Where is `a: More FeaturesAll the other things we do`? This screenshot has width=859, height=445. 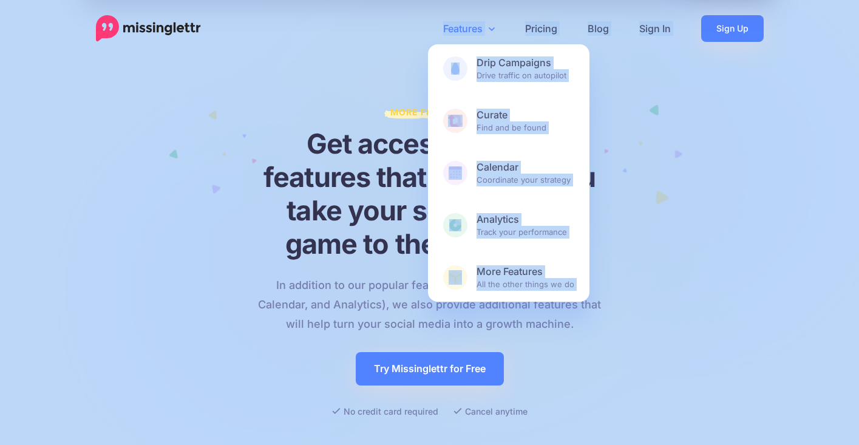
a: More FeaturesAll the other things we do is located at coordinates (509, 277).